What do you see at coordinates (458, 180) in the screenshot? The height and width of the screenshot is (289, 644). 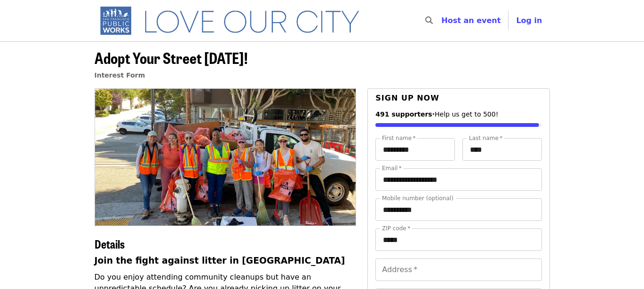 I see `input: Email` at bounding box center [458, 180].